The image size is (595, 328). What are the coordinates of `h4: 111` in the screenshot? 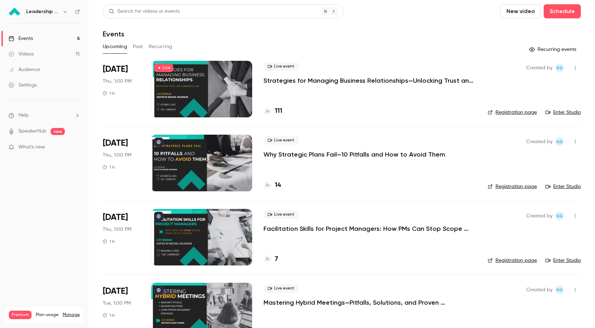 It's located at (278, 111).